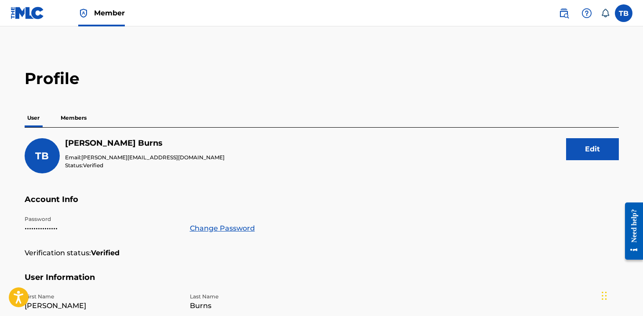 Image resolution: width=643 pixels, height=316 pixels. What do you see at coordinates (322, 205) in the screenshot?
I see `h5: Account Info` at bounding box center [322, 205].